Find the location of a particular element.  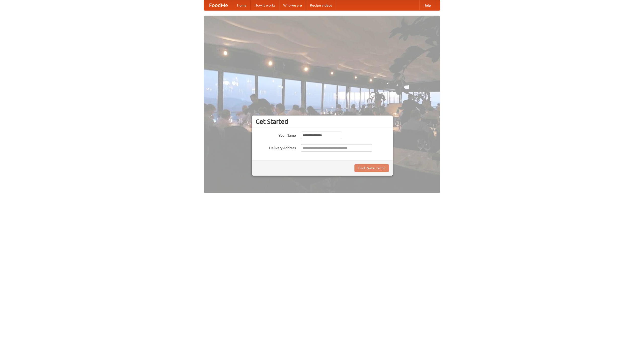

a: Recipe videos is located at coordinates (321, 5).